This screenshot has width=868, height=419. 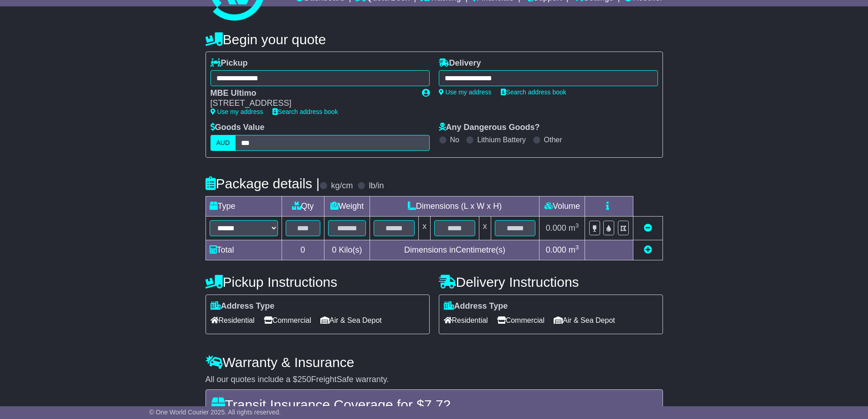 I want to click on td: Type, so click(x=243, y=206).